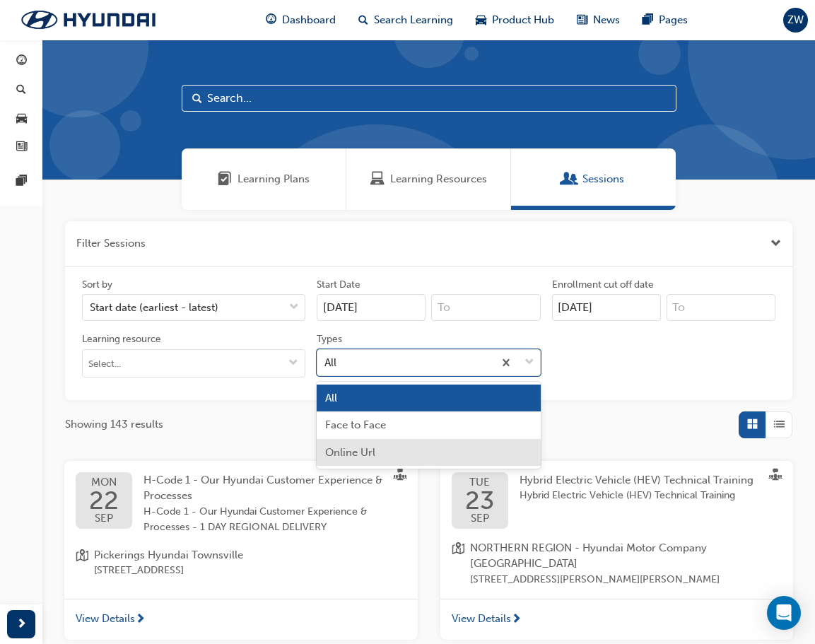 This screenshot has height=644, width=815. Describe the element at coordinates (263, 520) in the screenshot. I see `span: H-Code 1 - Our Hyundai Customer Experience & Processes - 1 DAY REGIONAL DELIVERY` at that location.